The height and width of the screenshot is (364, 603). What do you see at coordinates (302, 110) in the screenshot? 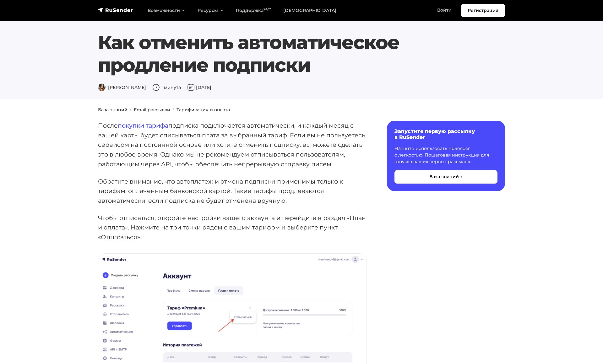
I see `nav: breadcrumb` at bounding box center [302, 110].